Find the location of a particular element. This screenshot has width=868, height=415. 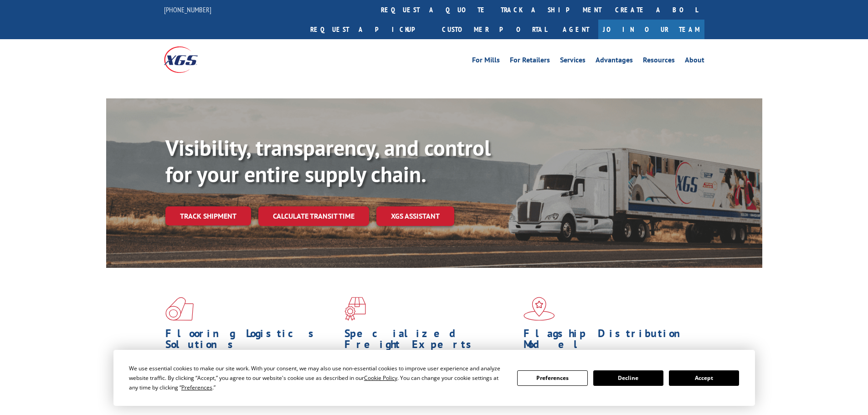

b: Visibility, transparency, and control for your entire supply chain. is located at coordinates (328, 161).